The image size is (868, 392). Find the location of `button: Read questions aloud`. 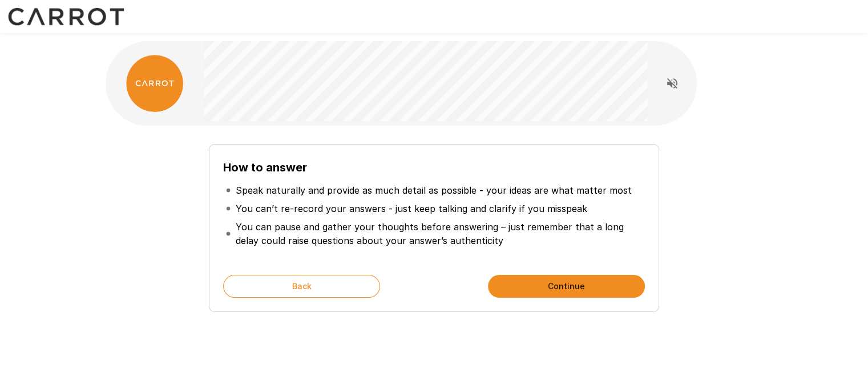

button: Read questions aloud is located at coordinates (672, 83).